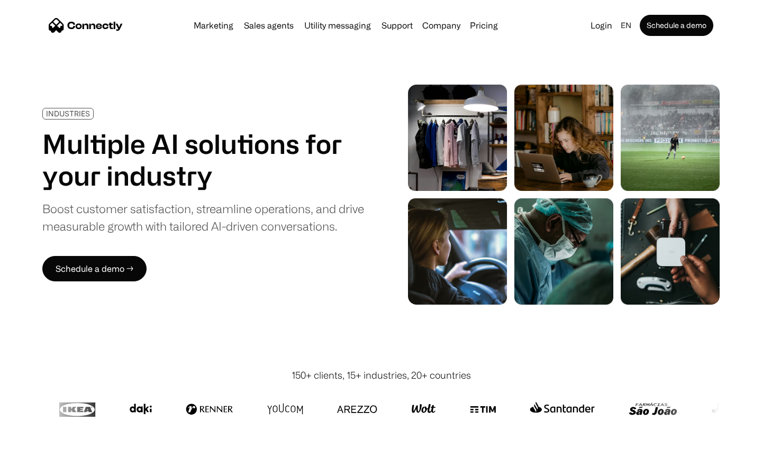  Describe the element at coordinates (484, 25) in the screenshot. I see `a: Pricing` at that location.